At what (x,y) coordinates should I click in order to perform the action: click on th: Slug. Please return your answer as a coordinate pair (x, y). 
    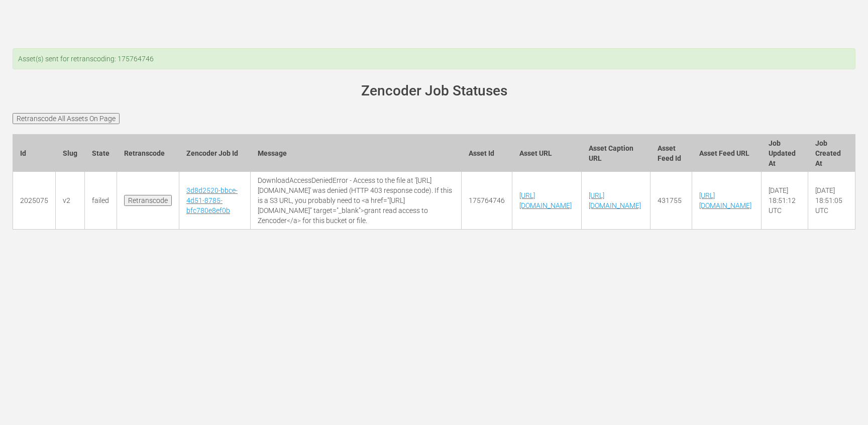
    Looking at the image, I should click on (70, 153).